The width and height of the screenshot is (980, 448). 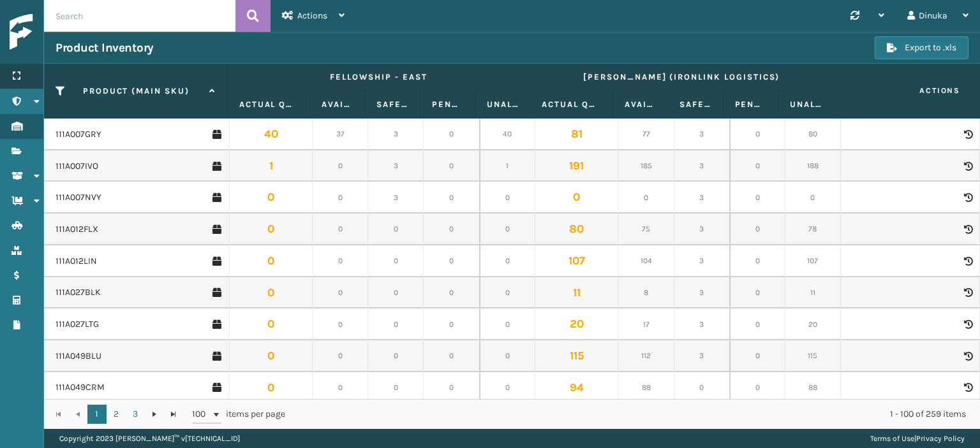 I want to click on td: 37, so click(x=340, y=134).